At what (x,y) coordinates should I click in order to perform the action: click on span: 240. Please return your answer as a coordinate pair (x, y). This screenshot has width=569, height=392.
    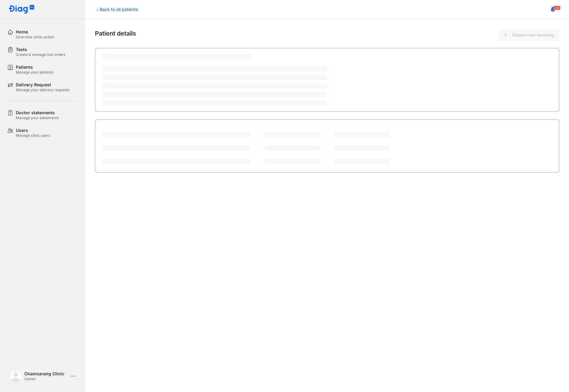
    Looking at the image, I should click on (557, 8).